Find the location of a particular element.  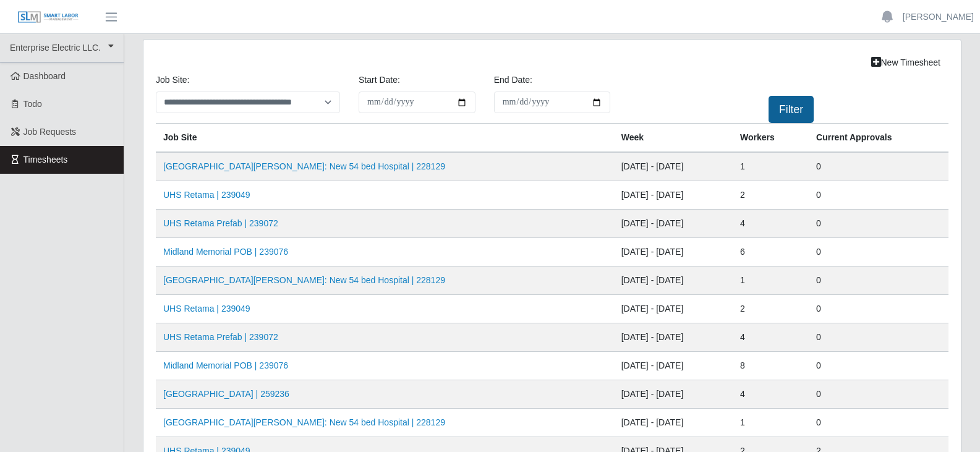

span: Dashboard is located at coordinates (44, 76).